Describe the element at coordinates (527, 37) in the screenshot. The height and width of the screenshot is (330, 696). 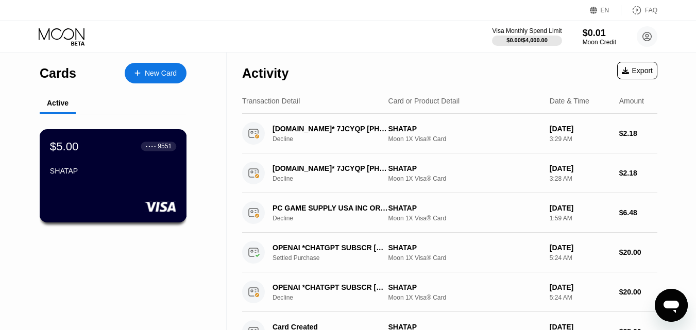
I see `div: Visa Monthly Spend Limit$0.00/$4,000.00` at that location.